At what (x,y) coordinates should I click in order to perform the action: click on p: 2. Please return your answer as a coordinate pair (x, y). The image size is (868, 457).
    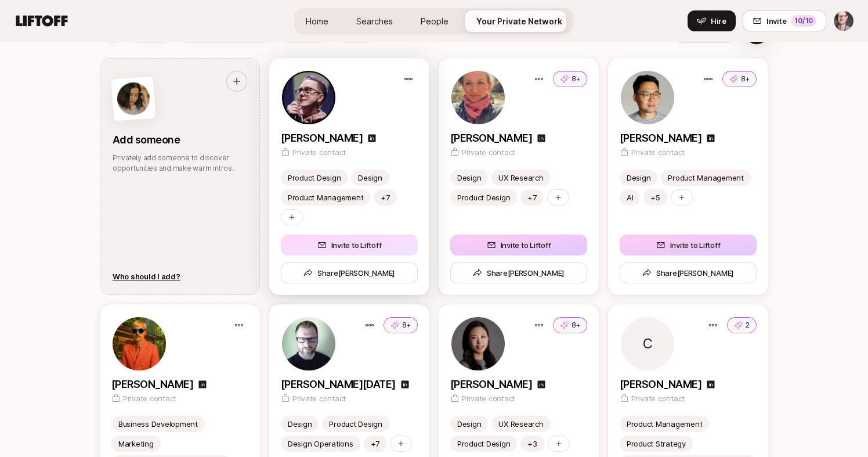
    Looking at the image, I should click on (748, 325).